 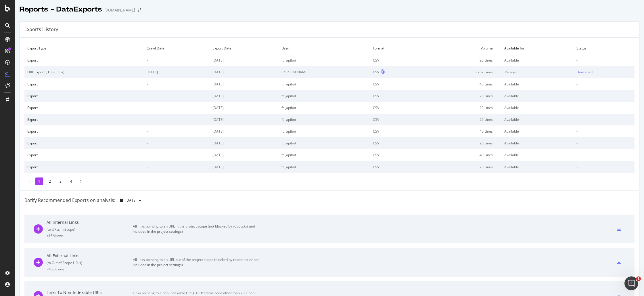 What do you see at coordinates (60, 181) in the screenshot?
I see `li: 3` at bounding box center [60, 181].